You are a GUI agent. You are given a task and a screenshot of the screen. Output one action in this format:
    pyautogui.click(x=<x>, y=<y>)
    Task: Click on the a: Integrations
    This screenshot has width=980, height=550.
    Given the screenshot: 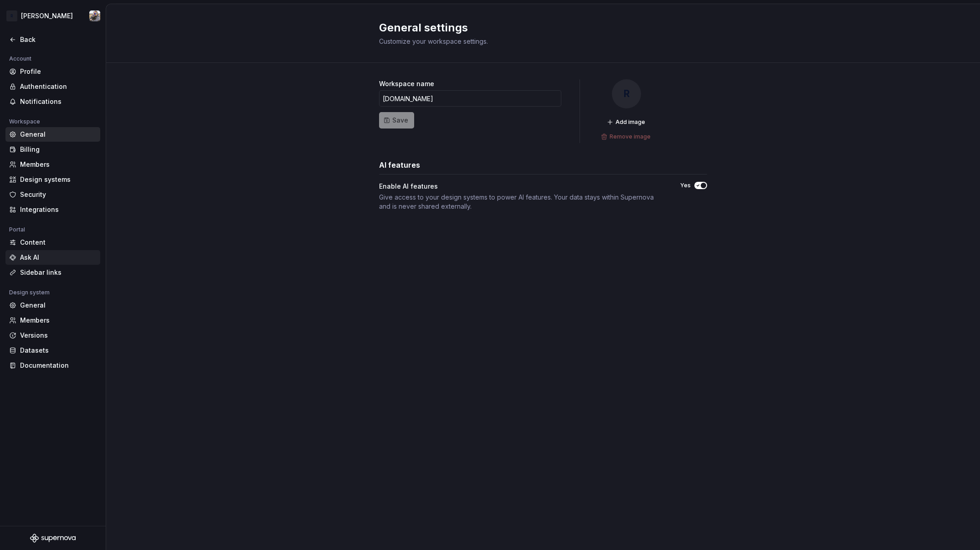 What is the action you would take?
    pyautogui.click(x=53, y=210)
    